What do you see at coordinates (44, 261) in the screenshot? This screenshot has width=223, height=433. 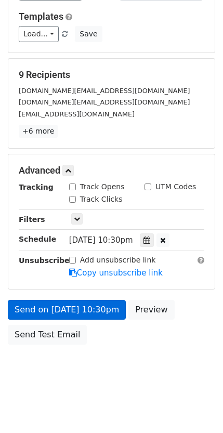 I see `strong: Unsubscribe` at bounding box center [44, 261].